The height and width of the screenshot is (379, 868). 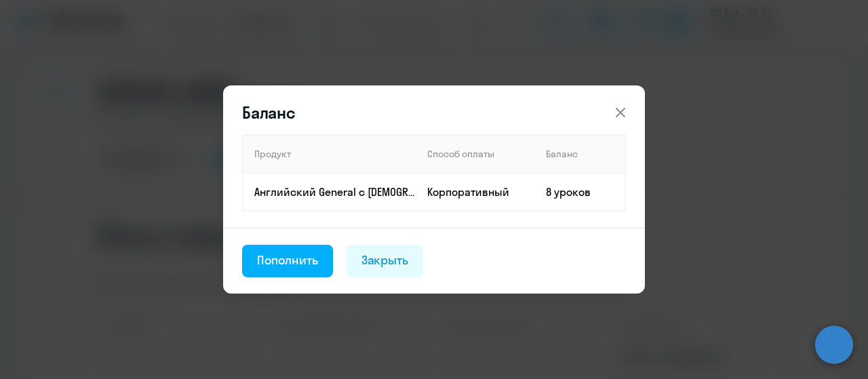 What do you see at coordinates (287, 262) in the screenshot?
I see `button: Пополнить` at bounding box center [287, 262].